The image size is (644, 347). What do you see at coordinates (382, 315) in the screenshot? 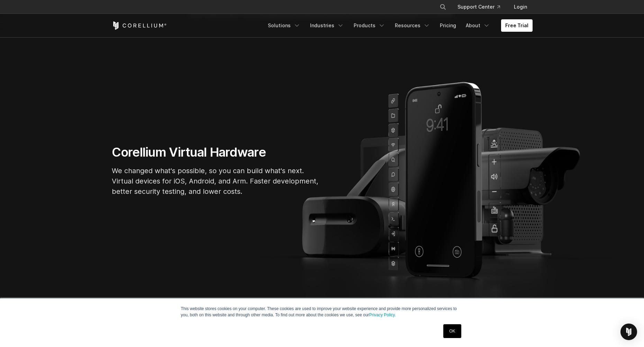
I see `a: Privacy Policy.` at bounding box center [382, 315].